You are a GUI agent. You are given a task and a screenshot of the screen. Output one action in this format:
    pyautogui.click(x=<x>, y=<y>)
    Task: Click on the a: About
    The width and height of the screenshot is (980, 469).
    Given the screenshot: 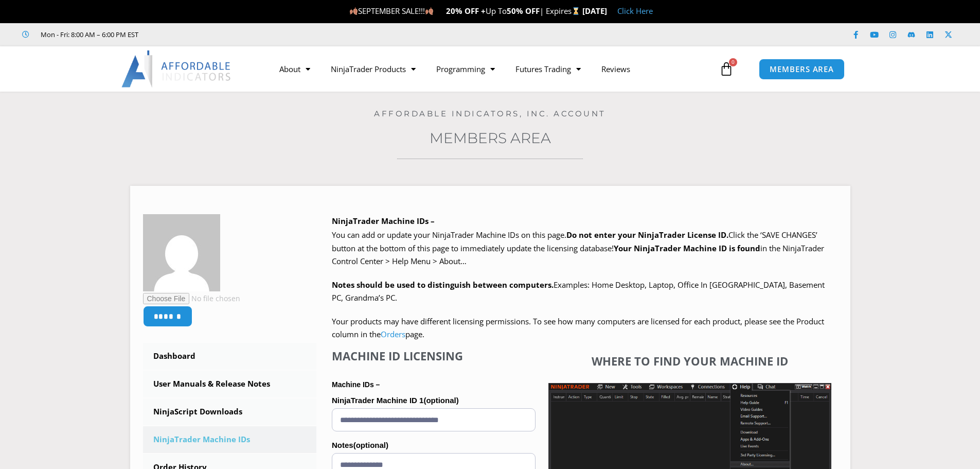 What is the action you would take?
    pyautogui.click(x=295, y=69)
    